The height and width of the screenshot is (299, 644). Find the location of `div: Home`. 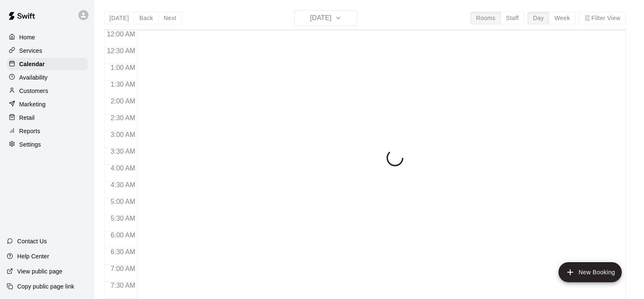

div: Home is located at coordinates (47, 37).